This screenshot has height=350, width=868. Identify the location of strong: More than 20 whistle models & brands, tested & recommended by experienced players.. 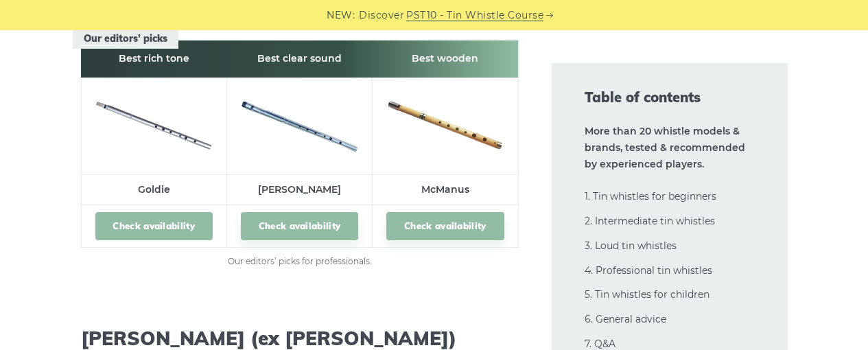
(664, 148).